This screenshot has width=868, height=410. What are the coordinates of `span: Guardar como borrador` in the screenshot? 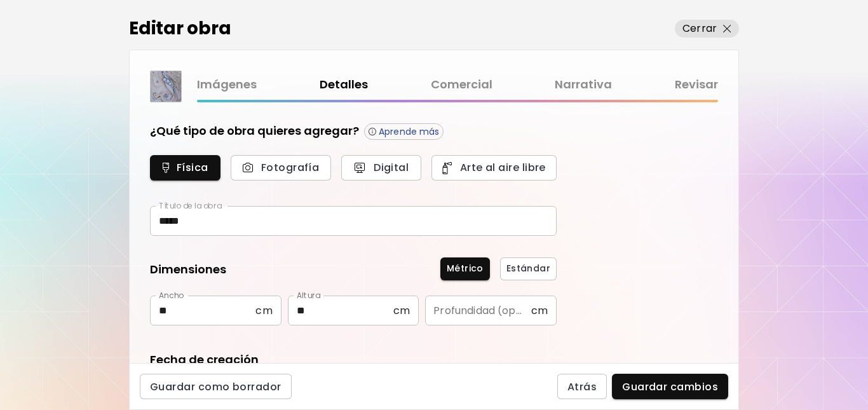 It's located at (215, 386).